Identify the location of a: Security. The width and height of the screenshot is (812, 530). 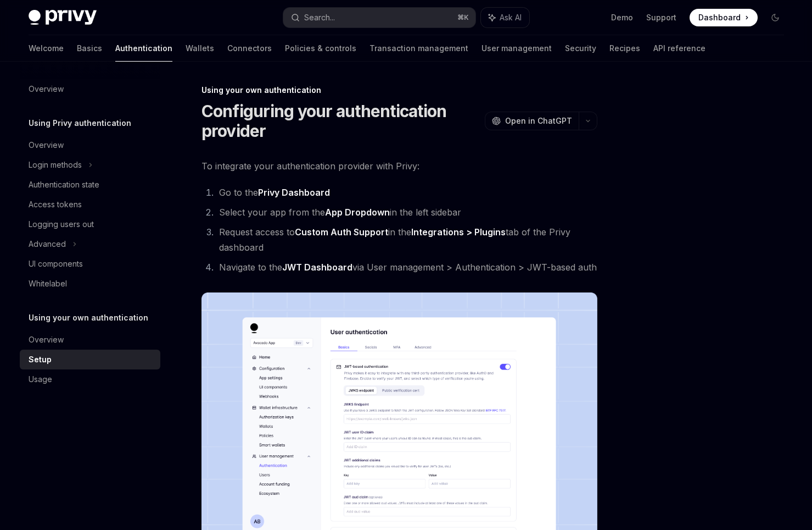
(580, 48).